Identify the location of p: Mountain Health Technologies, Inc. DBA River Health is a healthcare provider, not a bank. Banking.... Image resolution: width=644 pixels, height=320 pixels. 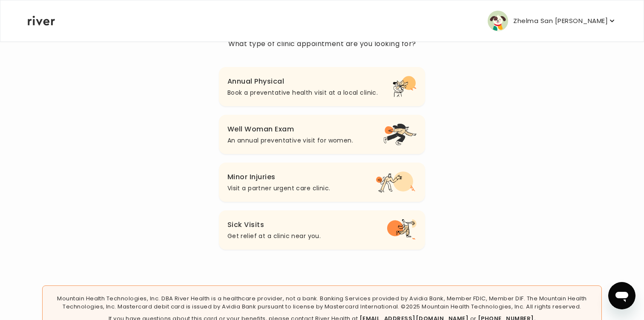
(322, 302).